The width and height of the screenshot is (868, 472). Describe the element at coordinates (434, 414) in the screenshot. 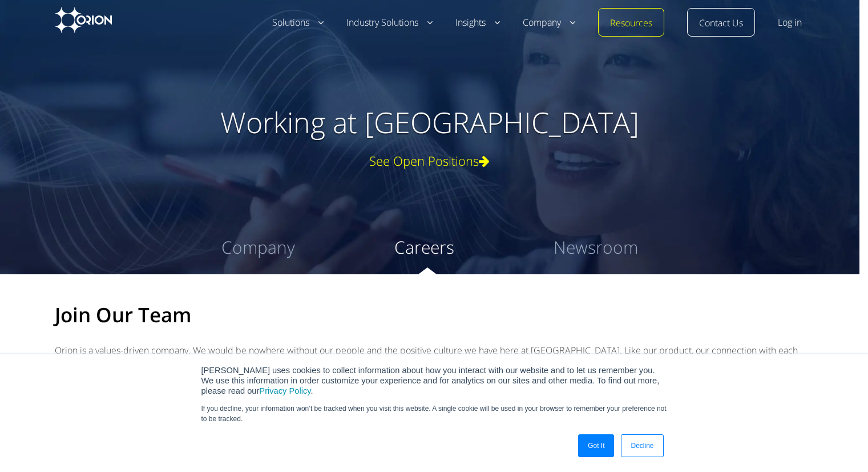

I see `p: If you decline, your information won’t be tracked when you visit this website. A single cookie wi...` at that location.